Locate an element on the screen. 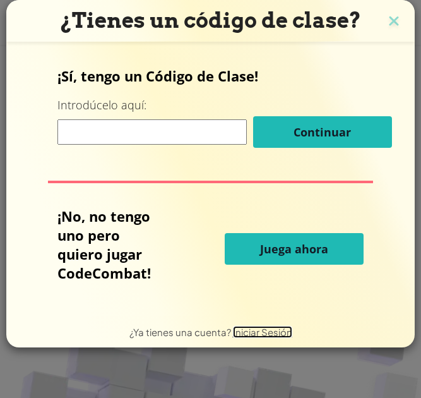 Image resolution: width=421 pixels, height=398 pixels. span: ¿Ya tienes una cuenta? is located at coordinates (181, 332).